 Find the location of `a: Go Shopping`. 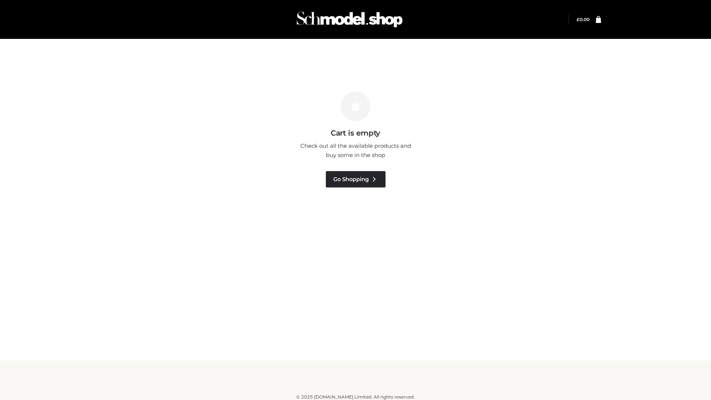

a: Go Shopping is located at coordinates (356, 179).